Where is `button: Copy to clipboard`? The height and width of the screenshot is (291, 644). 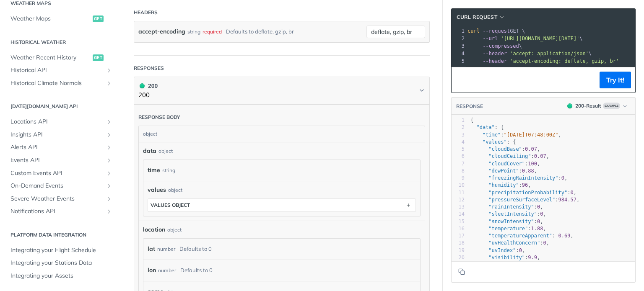 button: Copy to clipboard is located at coordinates (461, 272).